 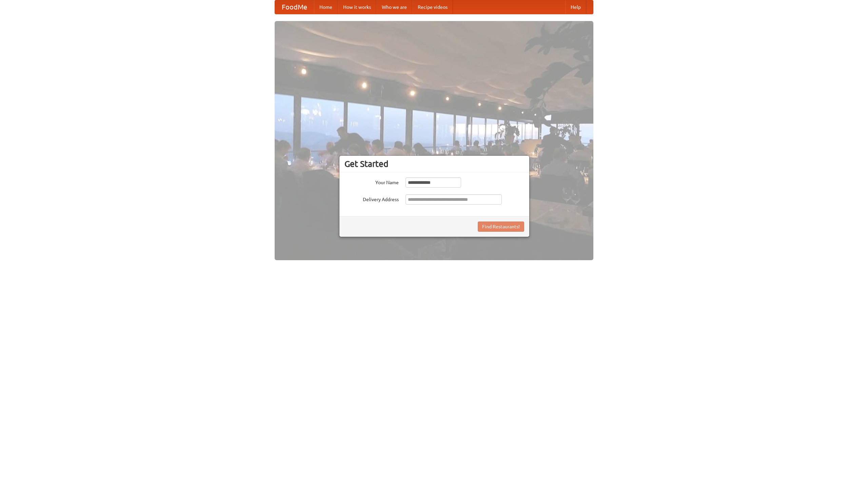 I want to click on a: FoodMe, so click(x=294, y=7).